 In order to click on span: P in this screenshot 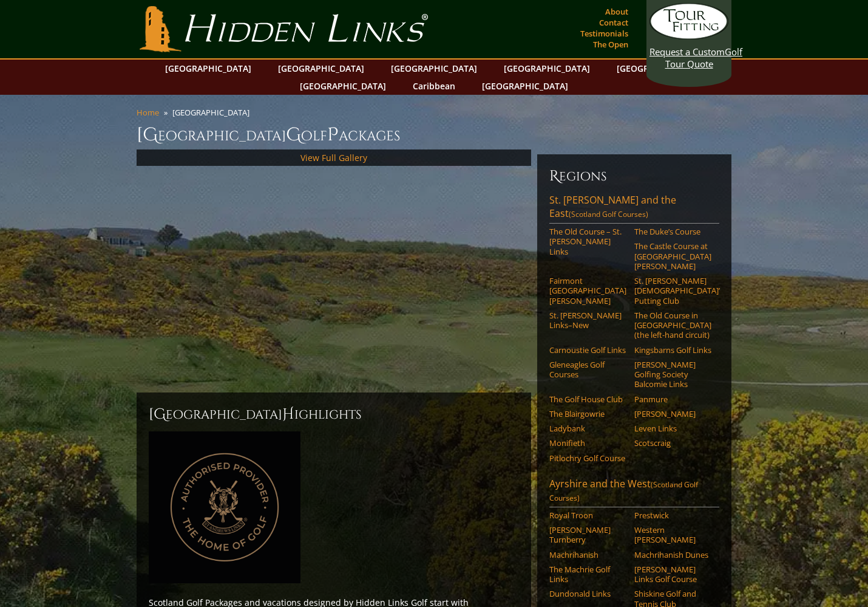, I will do `click(333, 135)`.